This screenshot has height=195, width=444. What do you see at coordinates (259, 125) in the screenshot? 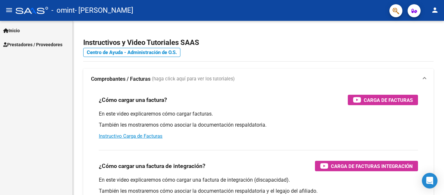
I see `p: También les mostraremos cómo asociar la documentación respaldatoria.` at bounding box center [259, 125].